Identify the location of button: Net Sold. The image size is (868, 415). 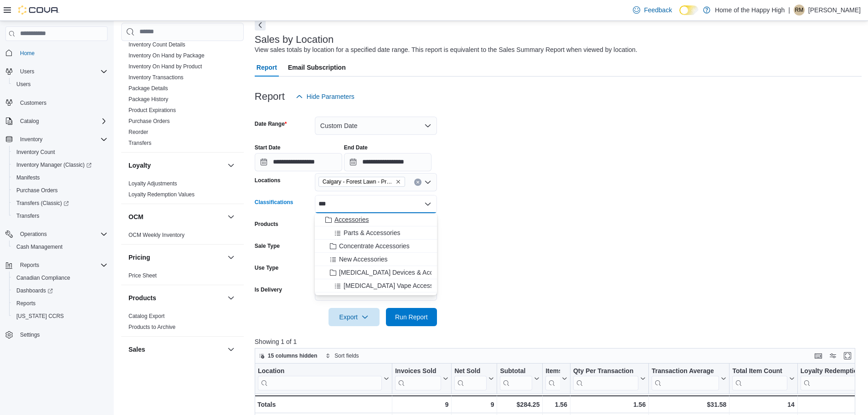
(474, 378).